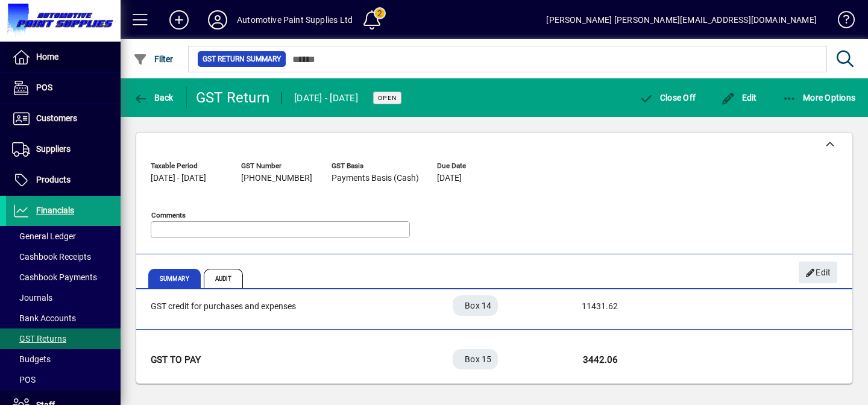 The image size is (868, 405). What do you see at coordinates (819, 97) in the screenshot?
I see `span: More Options` at bounding box center [819, 97].